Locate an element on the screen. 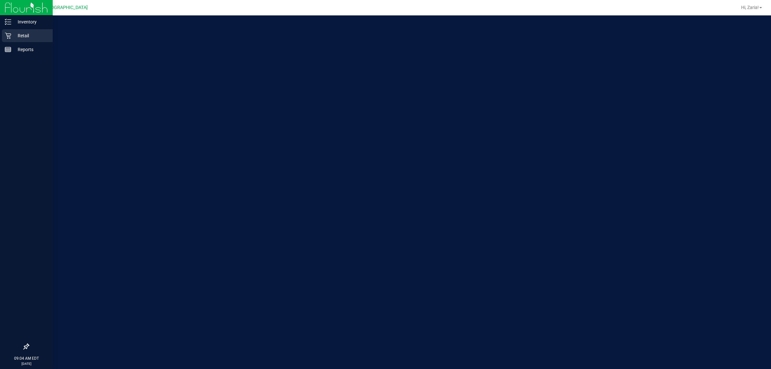 The image size is (771, 369). p: Inventory is located at coordinates (31, 22).